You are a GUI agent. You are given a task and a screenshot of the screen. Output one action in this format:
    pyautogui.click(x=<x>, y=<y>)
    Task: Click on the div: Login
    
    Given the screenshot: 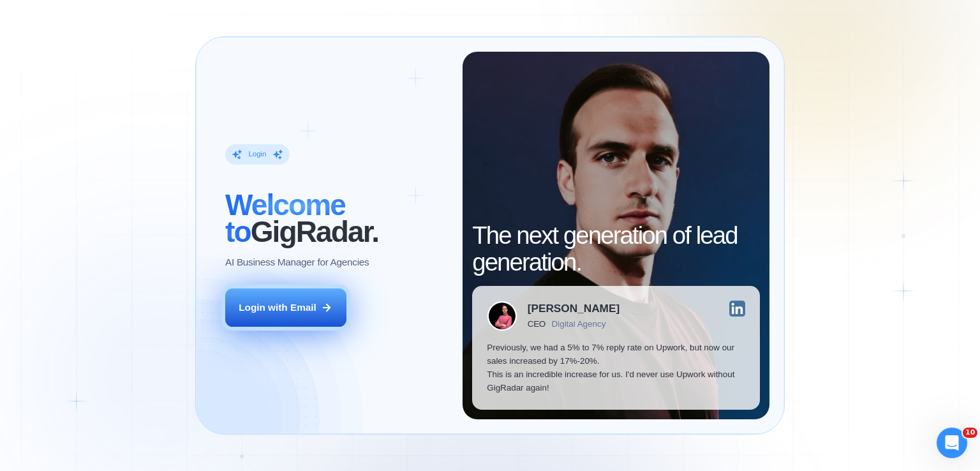 What is the action you would take?
    pyautogui.click(x=257, y=154)
    